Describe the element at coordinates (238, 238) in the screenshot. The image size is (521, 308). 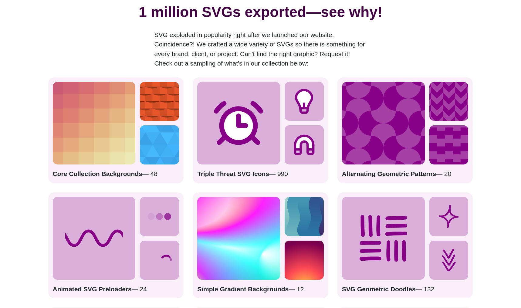
I see `img: colorful radial mesh gradient rainbow` at that location.